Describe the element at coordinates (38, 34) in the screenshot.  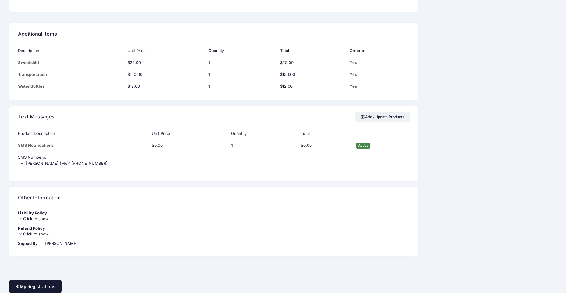
I see `h4: Additional Items` at that location.